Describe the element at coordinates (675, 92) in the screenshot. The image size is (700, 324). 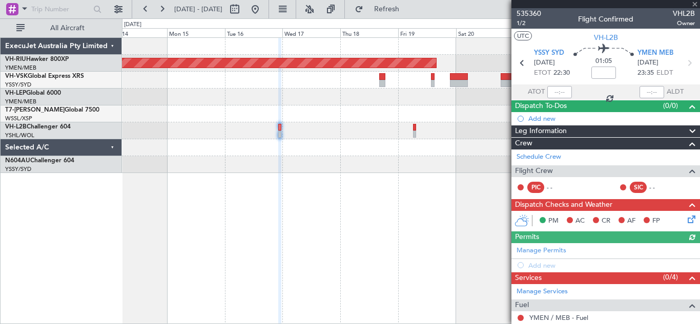
I see `span: ALDT` at that location.